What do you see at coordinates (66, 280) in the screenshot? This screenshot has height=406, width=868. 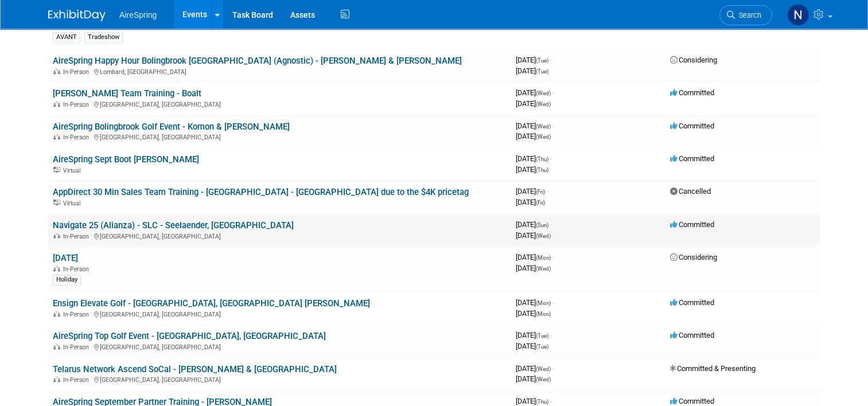 I see `div: Holiday` at bounding box center [66, 280].